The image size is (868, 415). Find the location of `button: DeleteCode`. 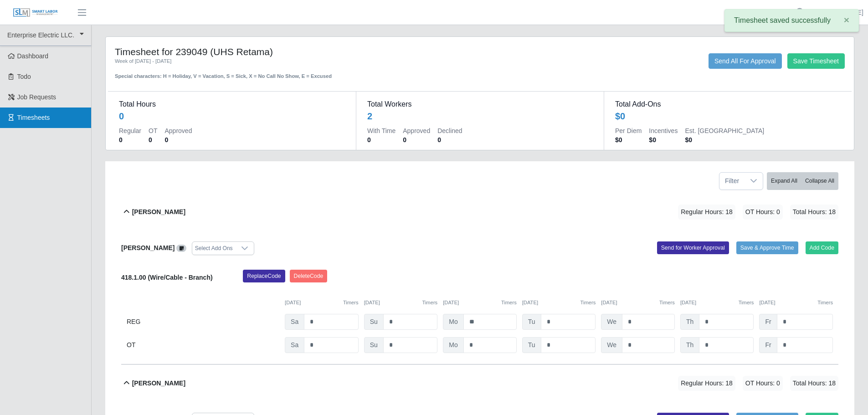

button: DeleteCode is located at coordinates (309, 276).